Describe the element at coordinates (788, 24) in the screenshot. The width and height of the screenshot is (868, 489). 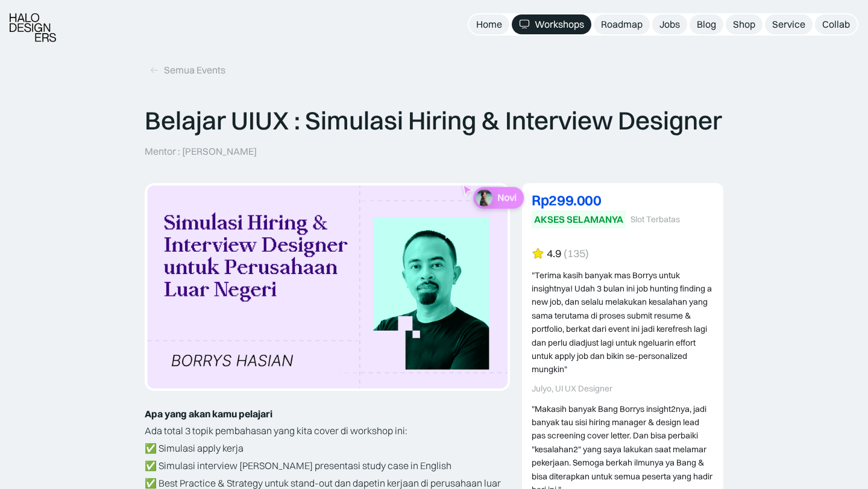
I see `a: Service` at that location.